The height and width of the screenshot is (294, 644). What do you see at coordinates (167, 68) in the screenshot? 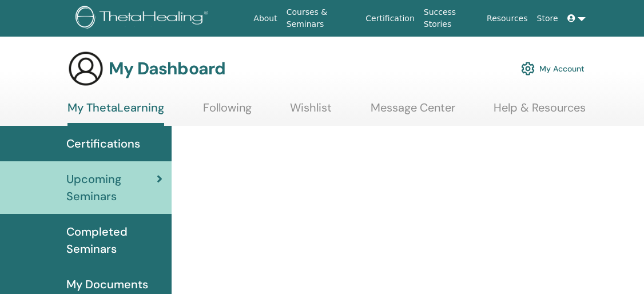
I see `h3: My Dashboard` at bounding box center [167, 68].